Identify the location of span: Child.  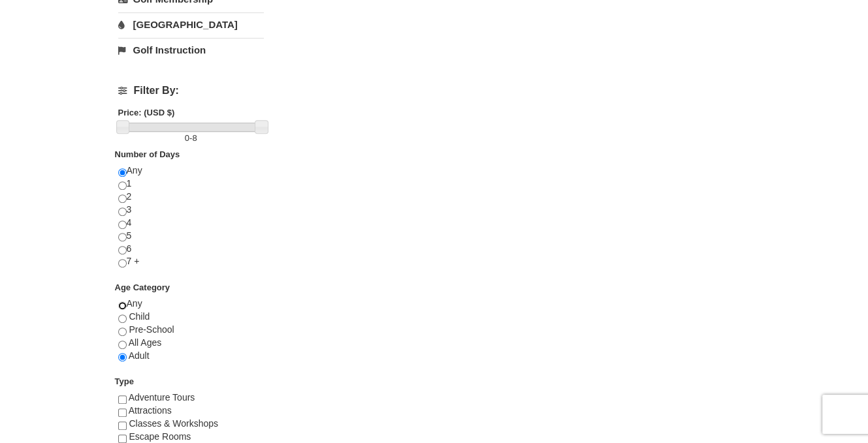
(140, 317).